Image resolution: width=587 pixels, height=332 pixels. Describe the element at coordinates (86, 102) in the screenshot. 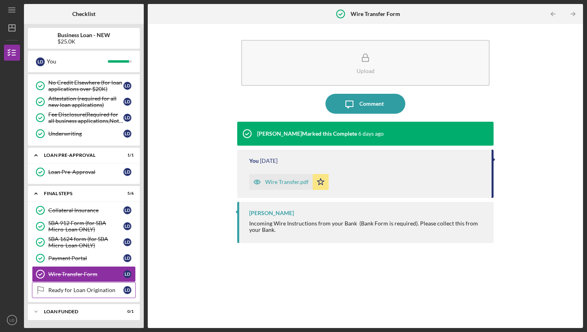

I see `div: Attestation (required for all new loan applications)` at that location.